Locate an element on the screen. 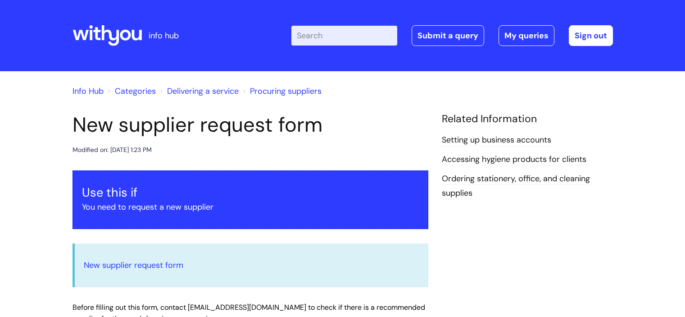 This screenshot has width=685, height=317. p: info hub is located at coordinates (164, 36).